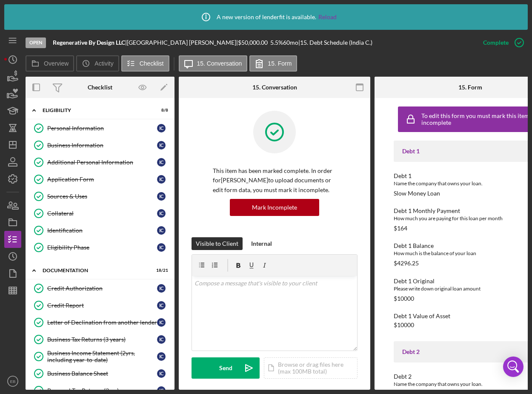 The width and height of the screenshot is (532, 394). What do you see at coordinates (100, 356) in the screenshot?
I see `a: Business Income Statement (2yrs, including year-to-date)IC` at bounding box center [100, 356].